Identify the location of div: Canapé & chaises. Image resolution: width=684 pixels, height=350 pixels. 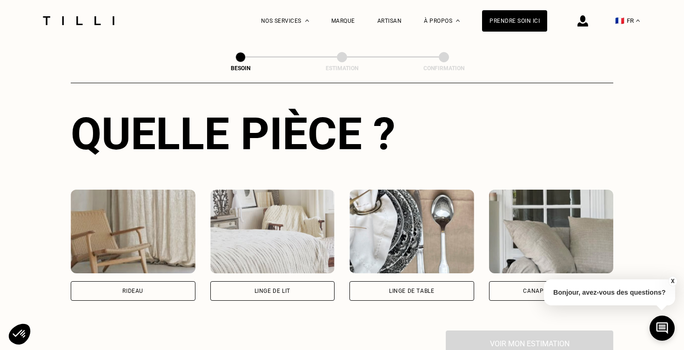
(551, 291).